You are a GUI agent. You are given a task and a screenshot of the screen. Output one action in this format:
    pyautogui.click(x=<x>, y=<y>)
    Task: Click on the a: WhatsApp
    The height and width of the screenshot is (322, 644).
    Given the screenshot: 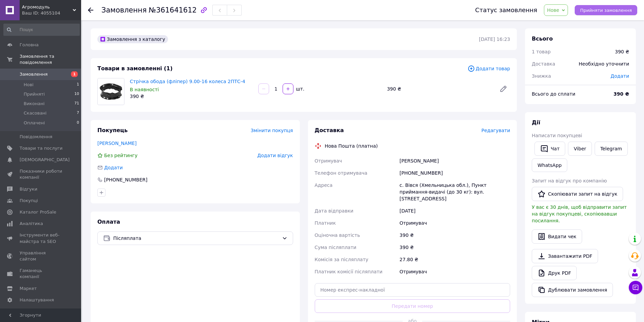 What is the action you would take?
    pyautogui.click(x=549, y=165)
    